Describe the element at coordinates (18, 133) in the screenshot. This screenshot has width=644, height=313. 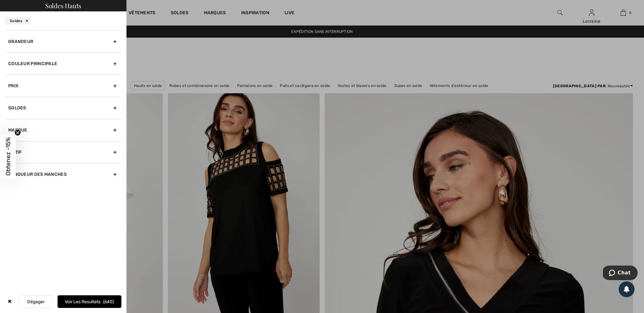
I see `button: Close teaser` at that location.